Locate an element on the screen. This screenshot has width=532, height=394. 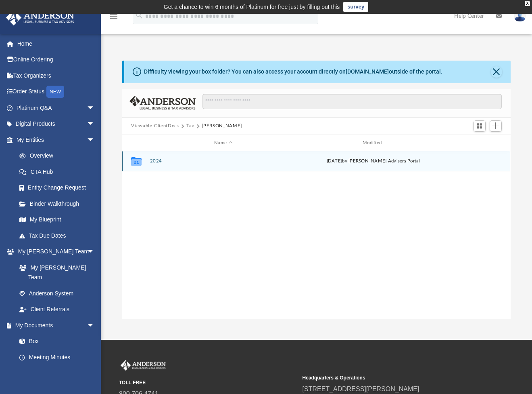
a: Overview is located at coordinates (59, 156).